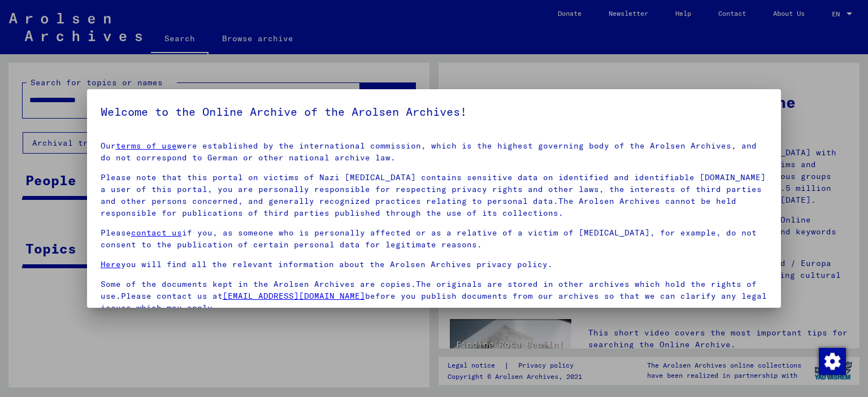  I want to click on p: Please if you, as someone who is personally affected or as a relative of a victim of [MEDICAL_DAT..., so click(434, 239).